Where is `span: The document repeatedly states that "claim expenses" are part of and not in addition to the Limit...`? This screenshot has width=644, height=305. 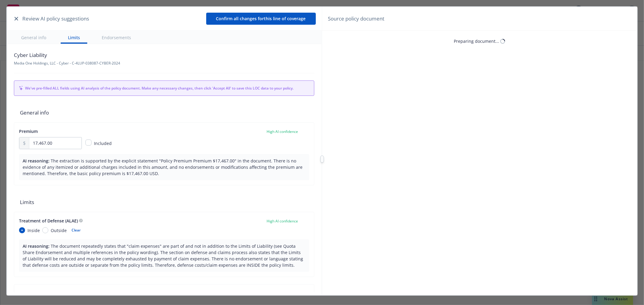
span: The document repeatedly states that "claim expenses" are part of and not in addition to the Limit... is located at coordinates (163, 256).